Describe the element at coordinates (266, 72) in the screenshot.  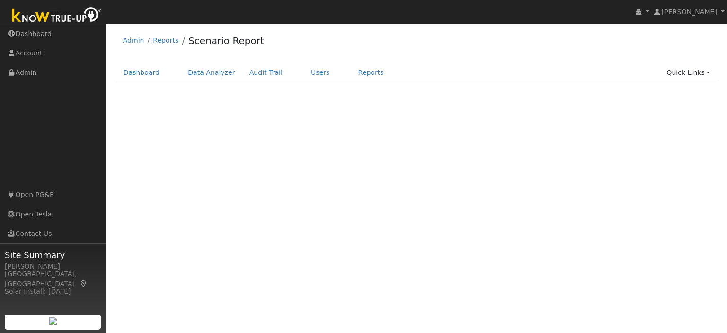
I see `a: Audit Trail` at that location.